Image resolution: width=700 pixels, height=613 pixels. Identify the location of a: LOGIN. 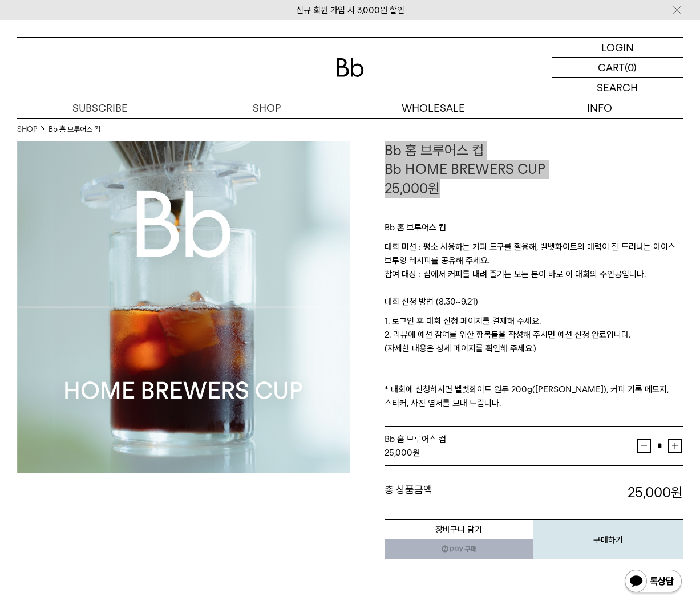
(617, 47).